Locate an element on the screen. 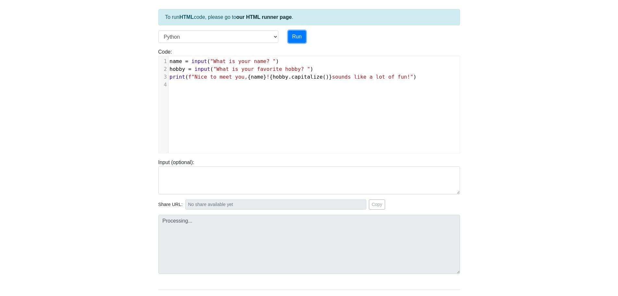  div: Input (optional): is located at coordinates (309, 176).